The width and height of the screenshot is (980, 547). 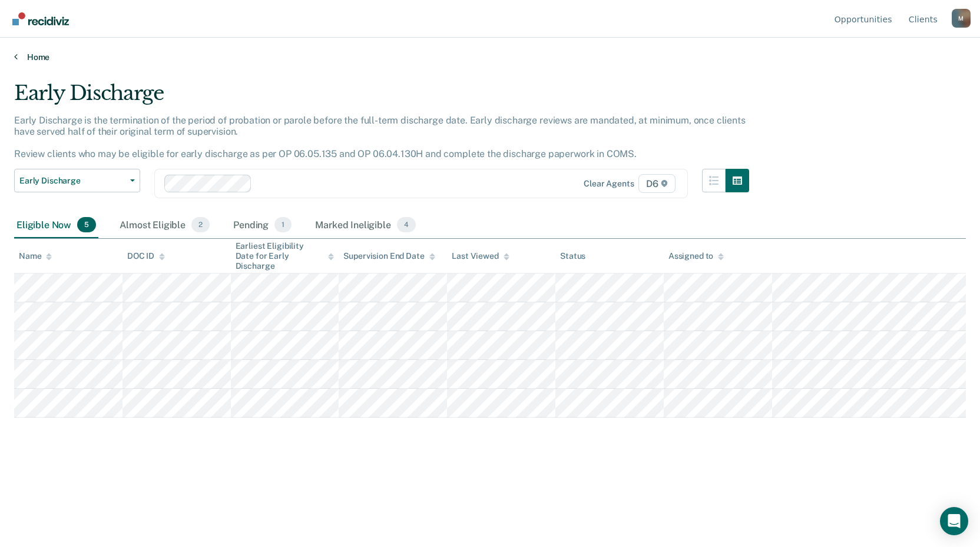 I want to click on div: M, so click(x=961, y=18).